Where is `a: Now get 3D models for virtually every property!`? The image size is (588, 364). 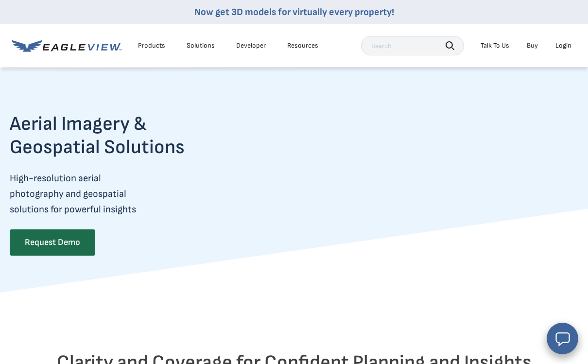
a: Now get 3D models for virtually every property! is located at coordinates (294, 12).